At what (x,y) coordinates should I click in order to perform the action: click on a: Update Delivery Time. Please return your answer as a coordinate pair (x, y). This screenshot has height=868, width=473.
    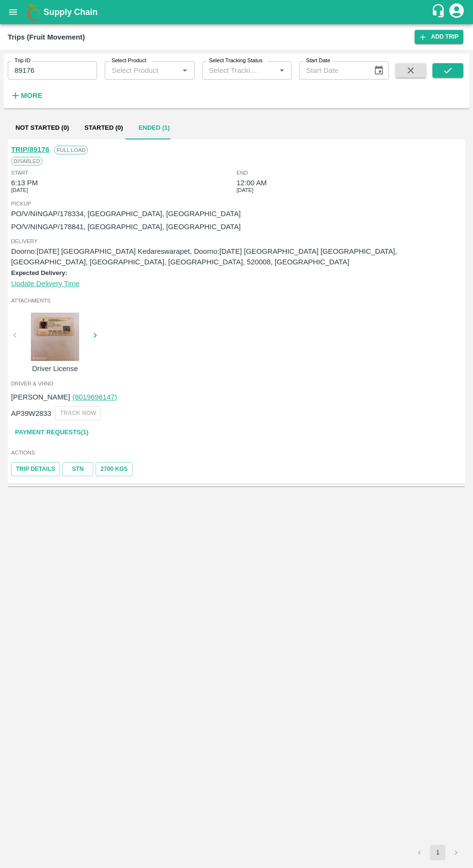
    Looking at the image, I should click on (45, 284).